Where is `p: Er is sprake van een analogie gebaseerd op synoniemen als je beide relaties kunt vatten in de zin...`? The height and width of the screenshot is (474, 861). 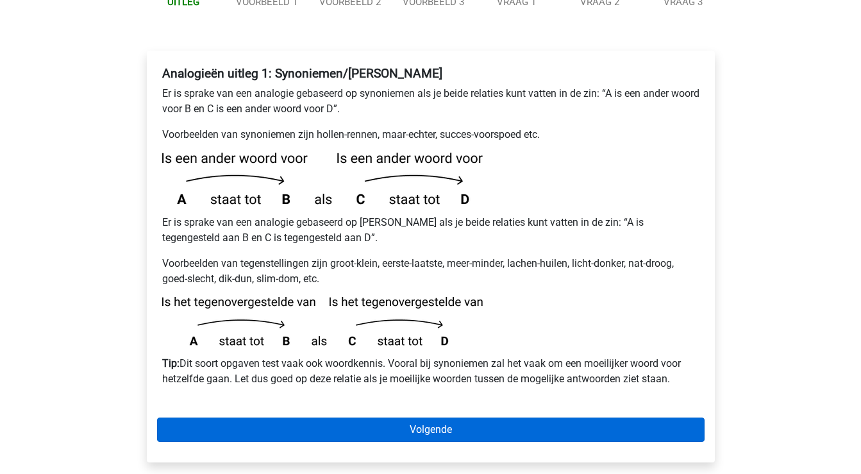 p: Er is sprake van een analogie gebaseerd op synoniemen als je beide relaties kunt vatten in de zin... is located at coordinates (431, 101).